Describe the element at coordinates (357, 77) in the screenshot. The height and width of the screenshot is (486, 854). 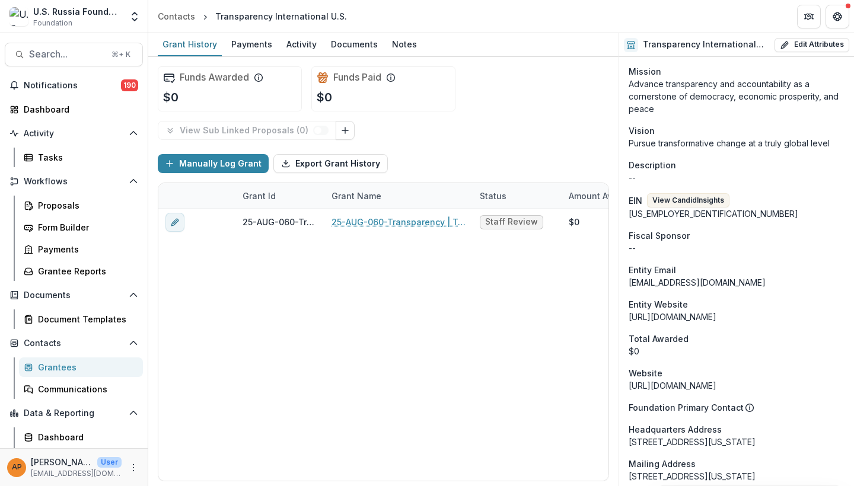
I see `h2: Funds Paid` at that location.